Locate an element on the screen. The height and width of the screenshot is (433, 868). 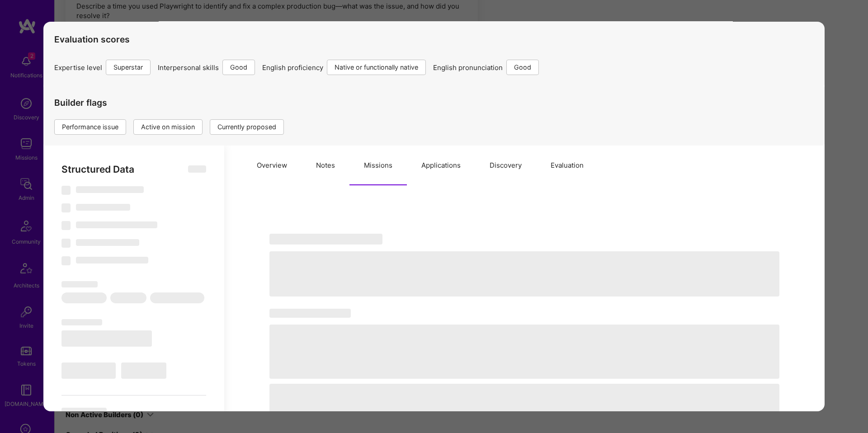
button: Evaluation is located at coordinates (567, 165).